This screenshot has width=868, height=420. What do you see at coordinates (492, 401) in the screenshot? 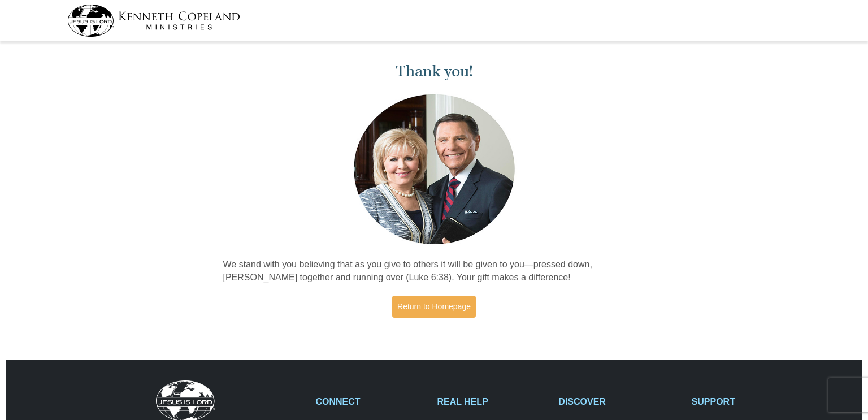
I see `h2: REAL HELP` at bounding box center [492, 401].